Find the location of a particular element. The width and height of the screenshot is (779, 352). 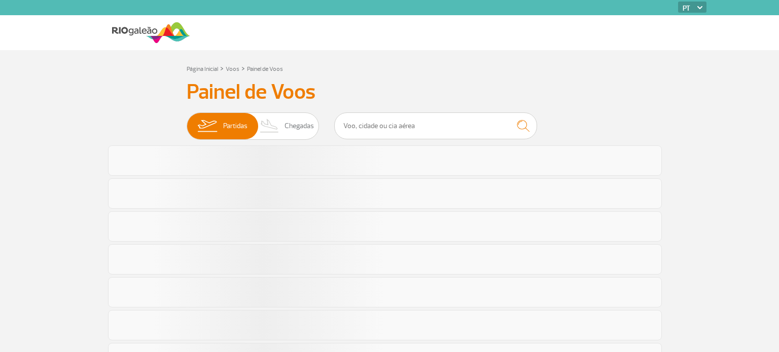

img: slider-desembarque is located at coordinates (269, 126).